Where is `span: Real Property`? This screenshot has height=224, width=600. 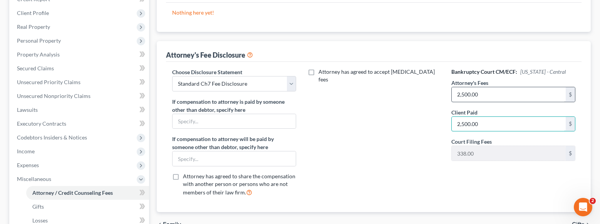
span: Real Property is located at coordinates (33, 27).